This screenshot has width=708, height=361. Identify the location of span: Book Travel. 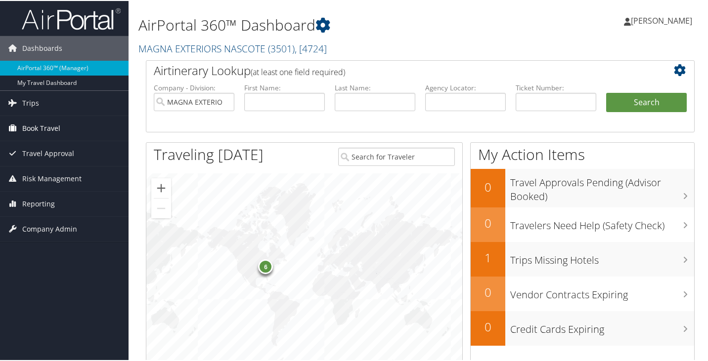
(41, 128).